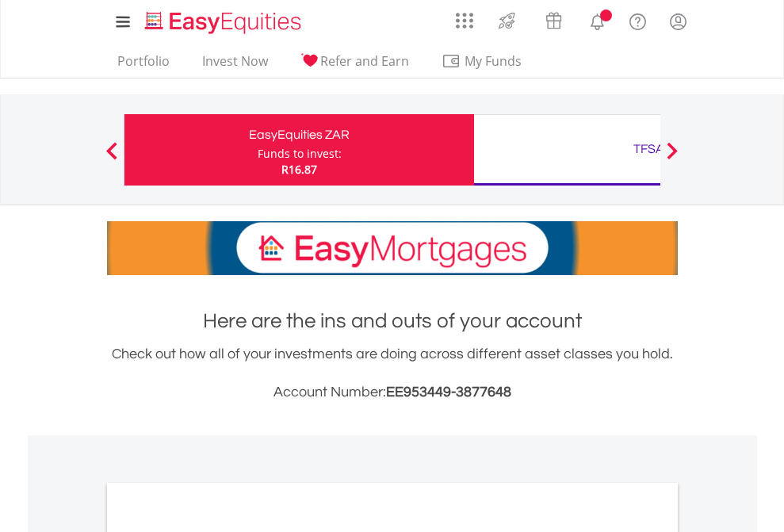 This screenshot has width=784, height=532. I want to click on img: vouchers-v2.svg, so click(553, 20).